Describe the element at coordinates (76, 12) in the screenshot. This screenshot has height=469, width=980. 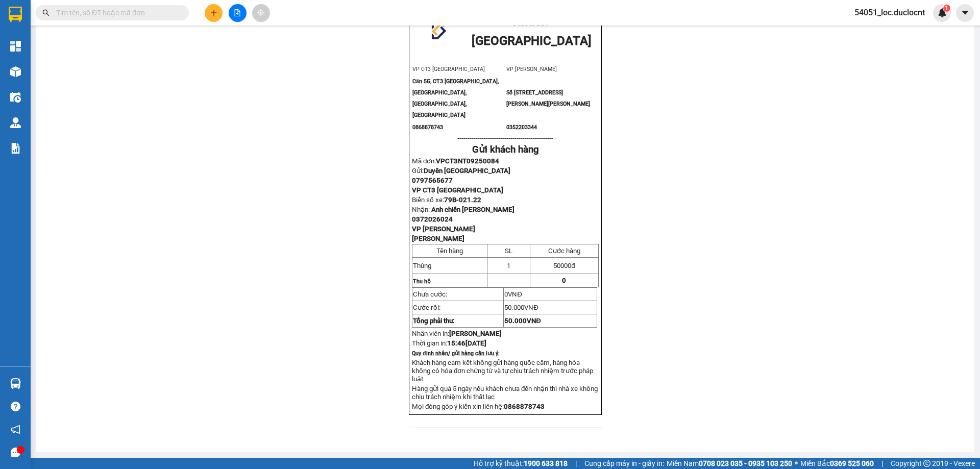
I see `strong: Nhà xe Đức lộc` at that location.